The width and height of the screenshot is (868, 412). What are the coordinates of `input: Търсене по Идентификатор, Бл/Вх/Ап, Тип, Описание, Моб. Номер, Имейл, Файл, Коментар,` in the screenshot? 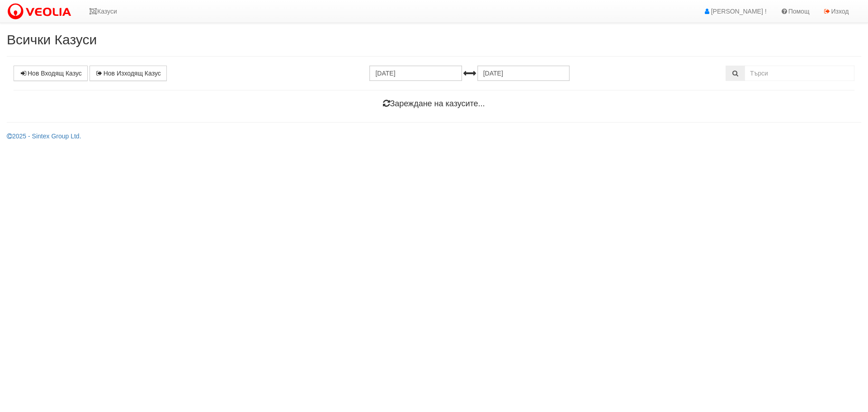 It's located at (800, 74).